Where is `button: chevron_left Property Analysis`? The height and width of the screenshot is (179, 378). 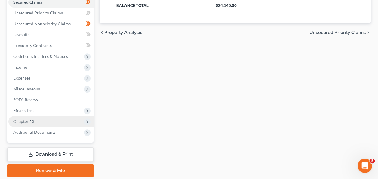
button: chevron_left Property Analysis is located at coordinates (121, 32).